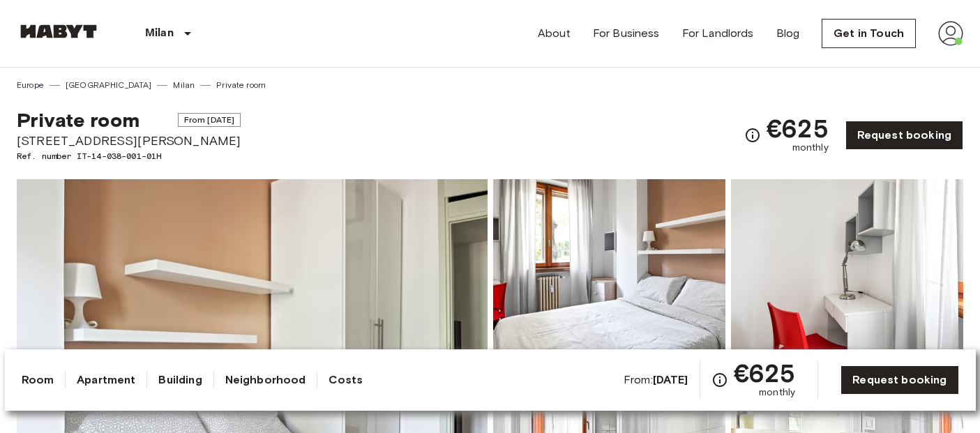 This screenshot has width=980, height=433. What do you see at coordinates (78, 120) in the screenshot?
I see `span: Private room` at bounding box center [78, 120].